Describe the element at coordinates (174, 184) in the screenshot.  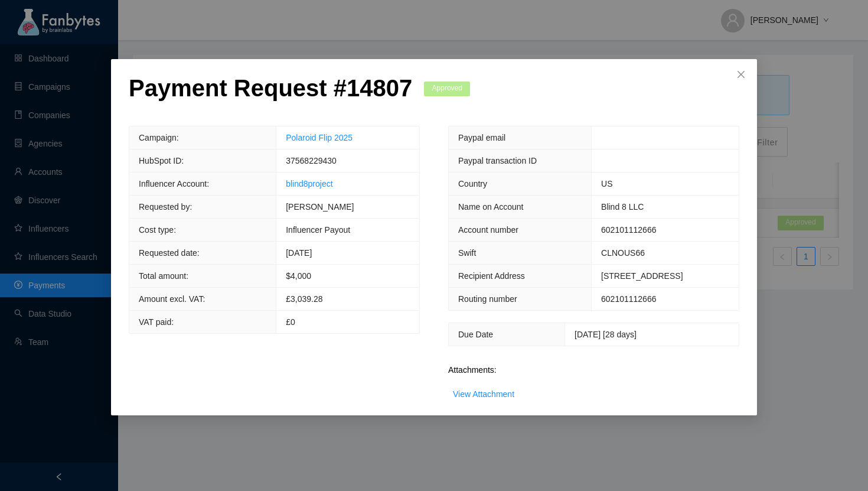
I see `span: Influencer Account:` at that location.